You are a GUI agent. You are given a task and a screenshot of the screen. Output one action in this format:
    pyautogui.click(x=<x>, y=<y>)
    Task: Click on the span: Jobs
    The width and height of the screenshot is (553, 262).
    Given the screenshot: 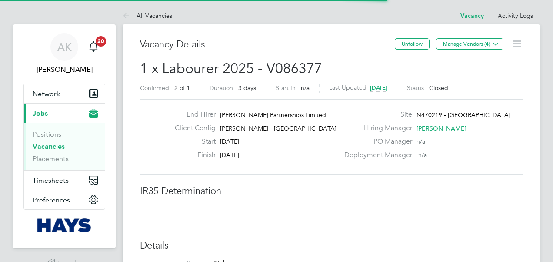 What is the action you would take?
    pyautogui.click(x=40, y=113)
    